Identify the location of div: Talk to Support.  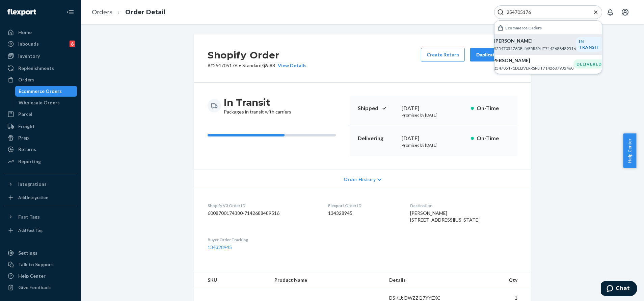
(36, 265).